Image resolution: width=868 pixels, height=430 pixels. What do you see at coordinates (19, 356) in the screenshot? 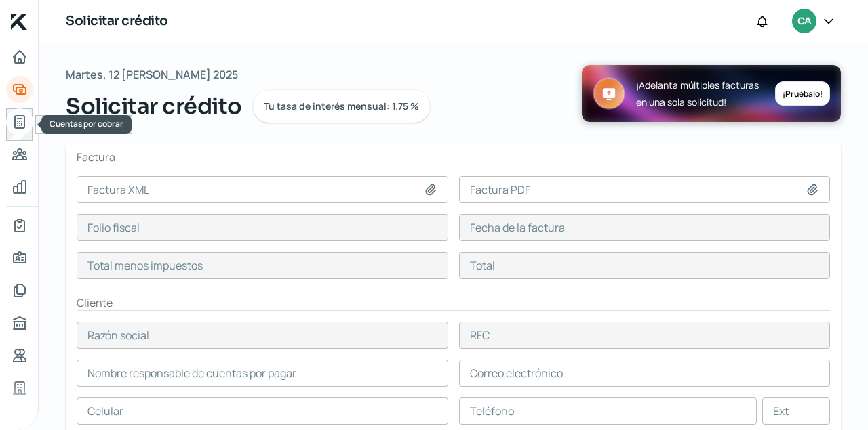
I see `a: Referencias` at bounding box center [19, 356].